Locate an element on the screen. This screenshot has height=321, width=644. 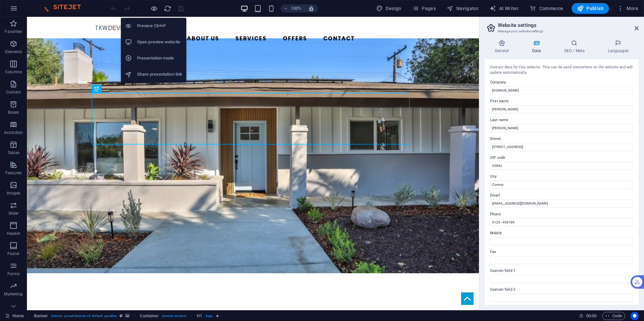
p: Header is located at coordinates (14, 234).